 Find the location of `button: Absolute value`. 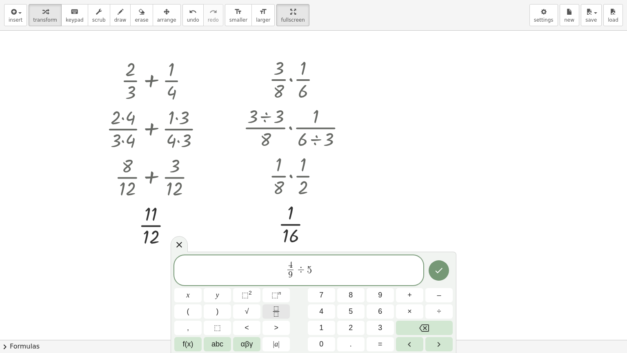

button: Absolute value is located at coordinates (276, 344).